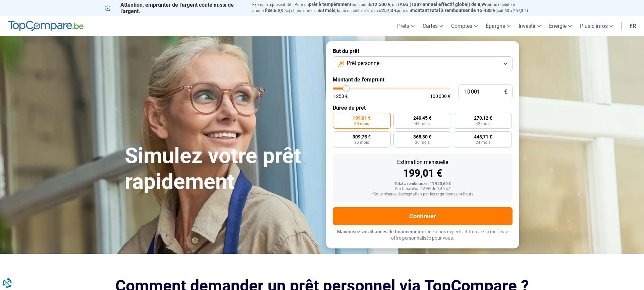 The height and width of the screenshot is (290, 644). What do you see at coordinates (423, 217) in the screenshot?
I see `button: Continuer` at bounding box center [423, 217].